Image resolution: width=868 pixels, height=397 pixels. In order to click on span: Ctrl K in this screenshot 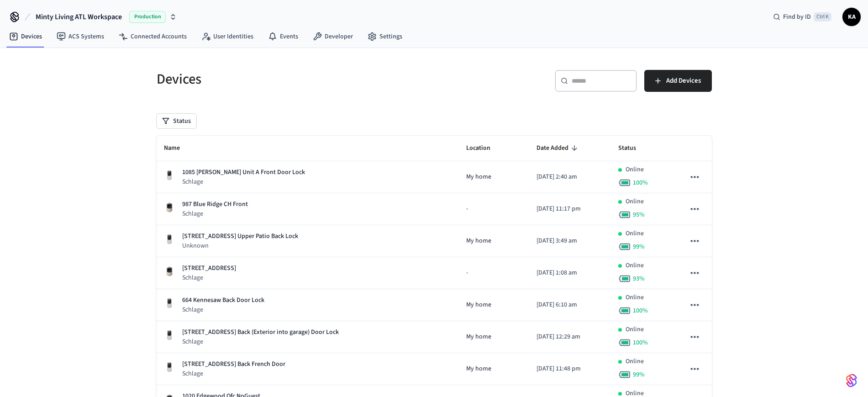, I will do `click(822, 17)`.